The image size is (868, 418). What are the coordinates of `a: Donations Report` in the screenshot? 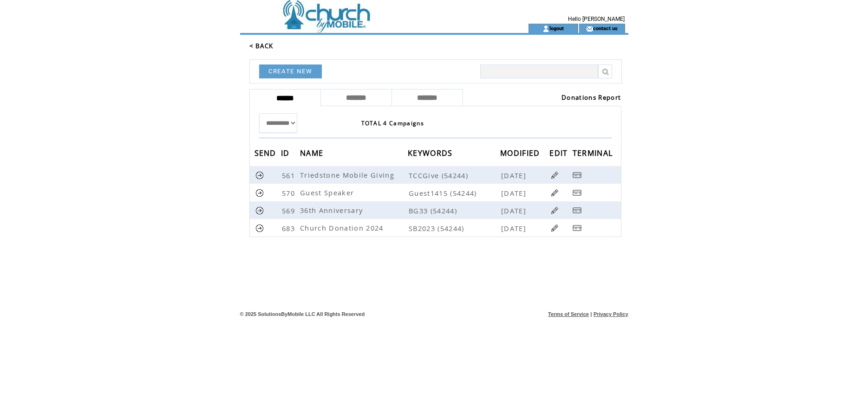 It's located at (591, 97).